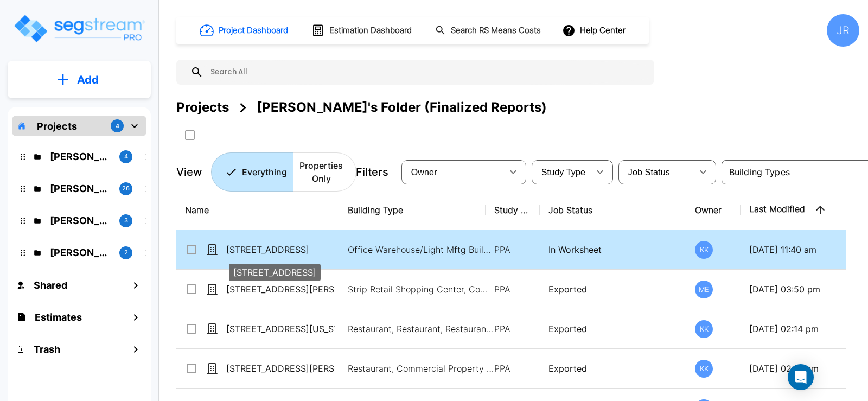 Image resolution: width=868 pixels, height=401 pixels. I want to click on h1: Estimation Dashboard, so click(371, 30).